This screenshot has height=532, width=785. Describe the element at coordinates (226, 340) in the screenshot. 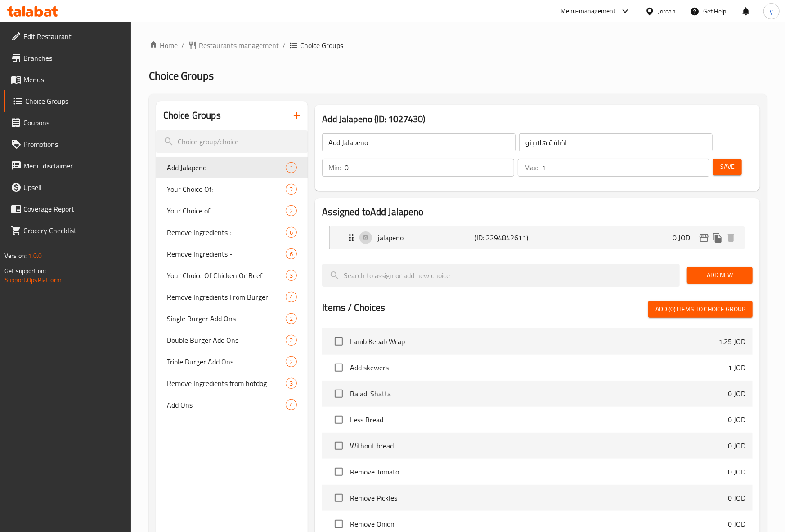

I see `span: Double Burger Add Ons` at that location.